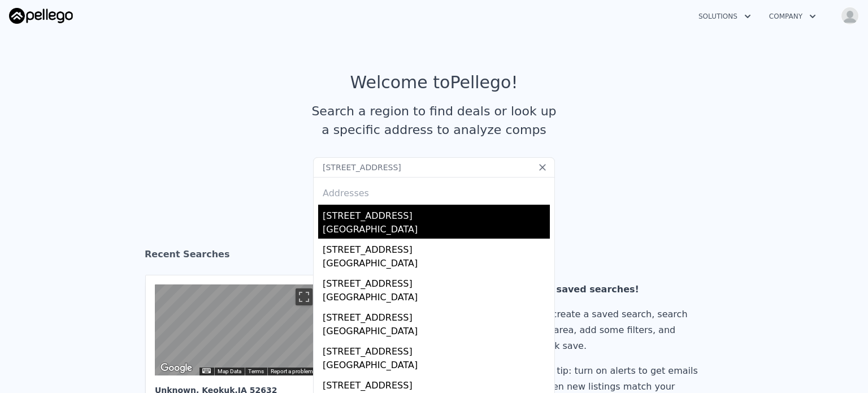 The height and width of the screenshot is (393, 868). Describe the element at coordinates (304, 297) in the screenshot. I see `button: Toggle fullscreen view` at that location.